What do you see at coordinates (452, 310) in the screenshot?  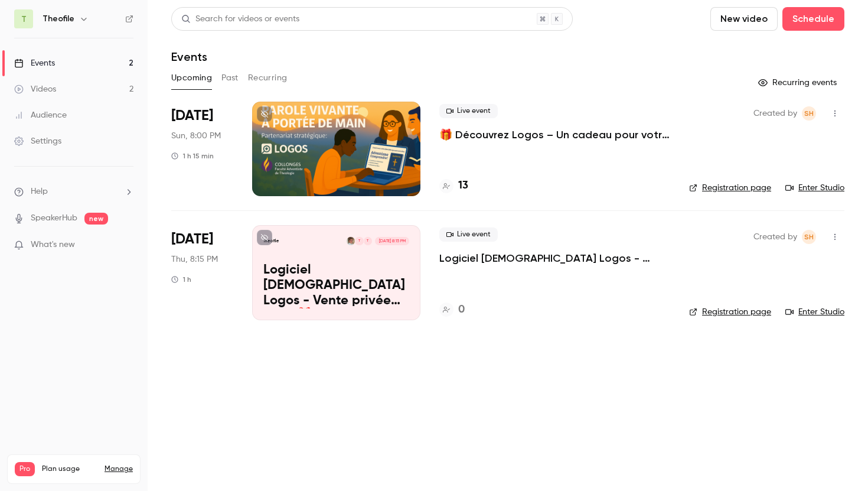 I see `a: 0` at bounding box center [452, 310].